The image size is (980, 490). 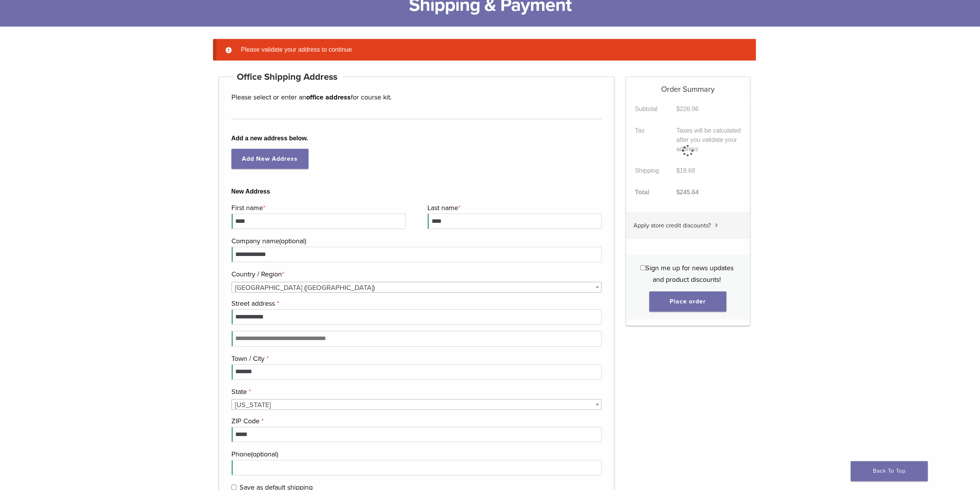 I want to click on span: Sign me up for news updates and product discounts!, so click(x=690, y=274).